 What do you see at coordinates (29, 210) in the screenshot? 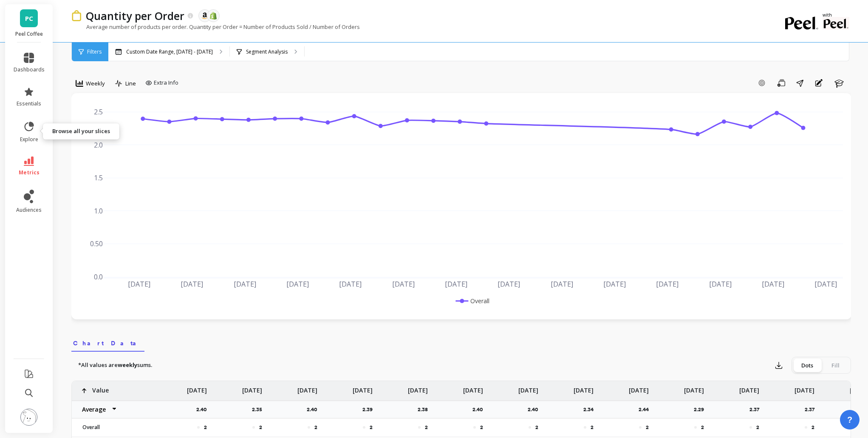
I see `span: audiences` at bounding box center [29, 210].